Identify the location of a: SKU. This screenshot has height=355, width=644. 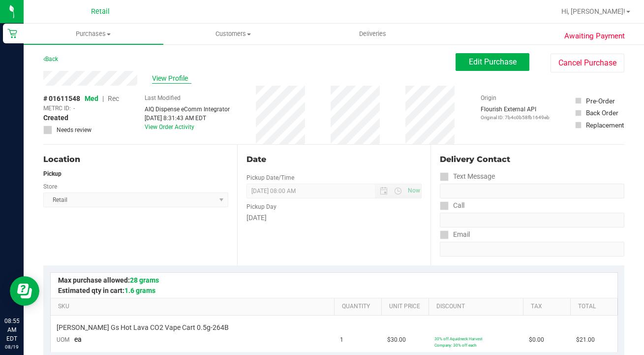
(194, 307).